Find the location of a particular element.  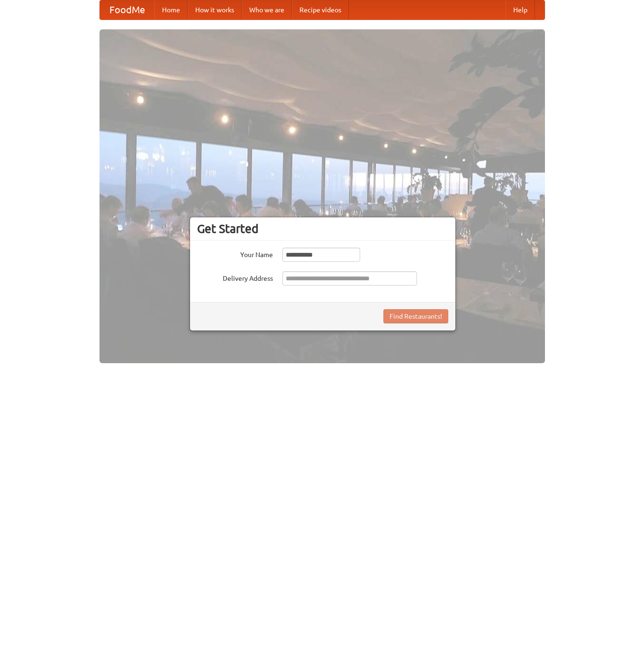

a: Recipe videos is located at coordinates (320, 10).